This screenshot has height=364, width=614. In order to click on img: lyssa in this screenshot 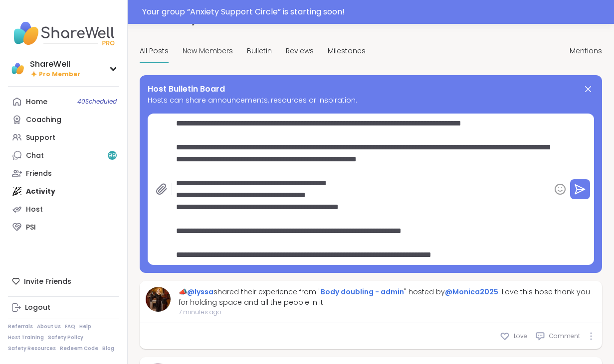, I will do `click(158, 300)`.